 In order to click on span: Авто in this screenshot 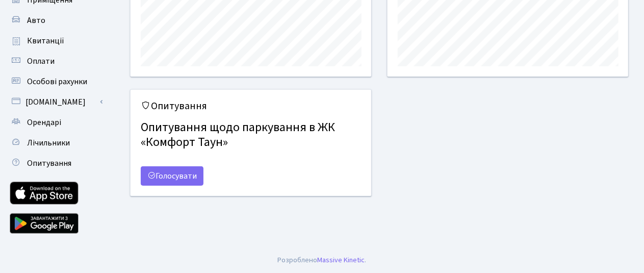, I will do `click(36, 21)`.